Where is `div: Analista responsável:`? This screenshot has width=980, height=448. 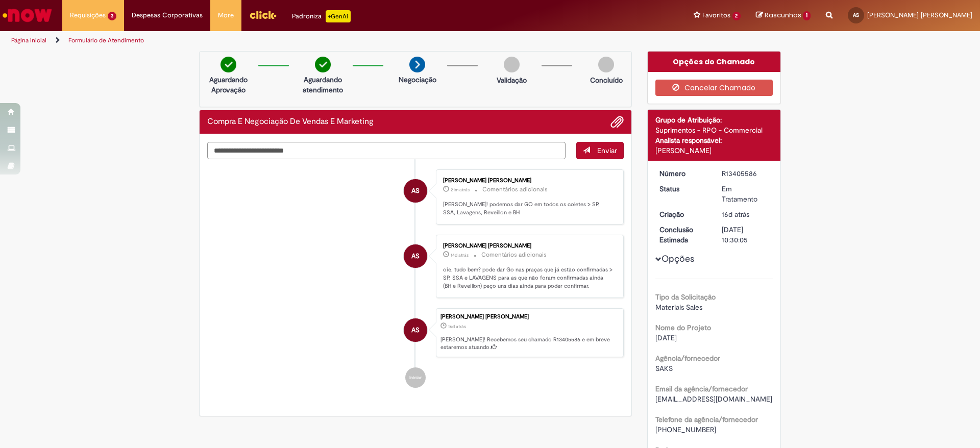 div: Analista responsável: is located at coordinates (714, 140).